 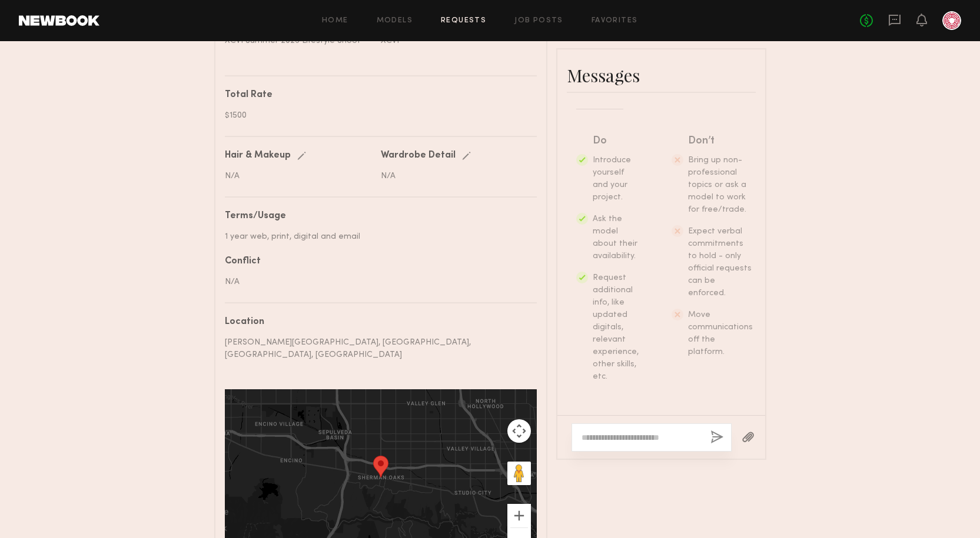 I want to click on span: Ask the model about their availability., so click(x=615, y=238).